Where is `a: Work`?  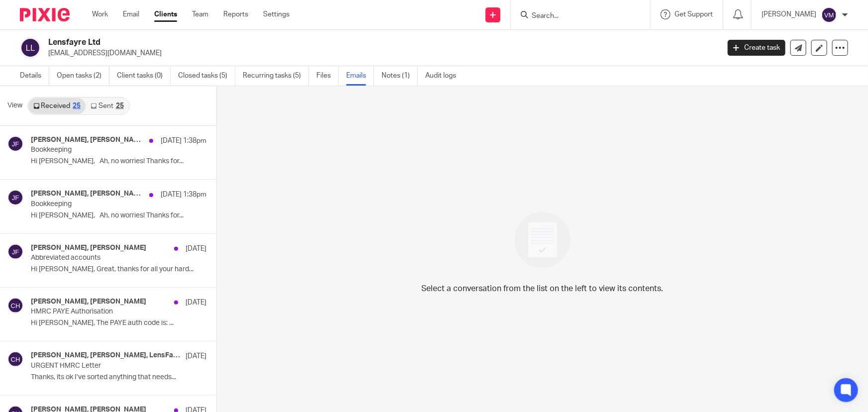
a: Work is located at coordinates (100, 14).